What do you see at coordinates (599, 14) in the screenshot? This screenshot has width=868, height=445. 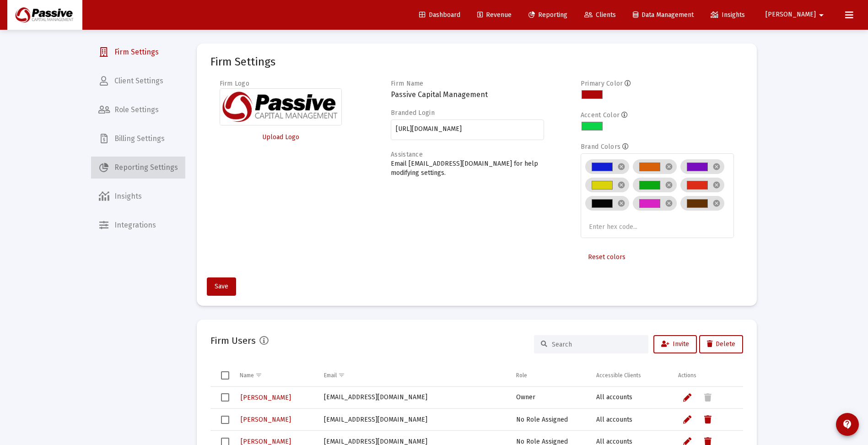 I see `span: Clients` at bounding box center [599, 14].